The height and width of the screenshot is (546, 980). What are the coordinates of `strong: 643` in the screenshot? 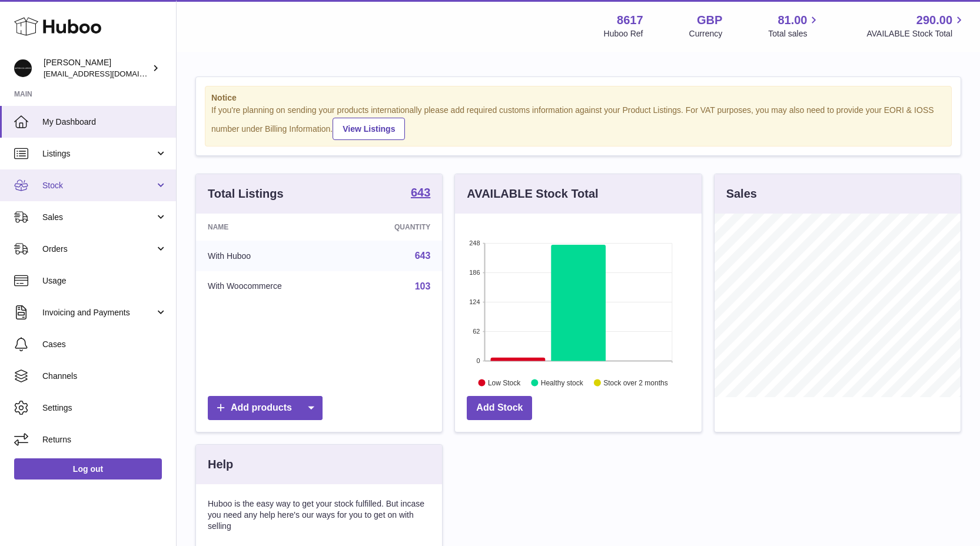 It's located at (420, 192).